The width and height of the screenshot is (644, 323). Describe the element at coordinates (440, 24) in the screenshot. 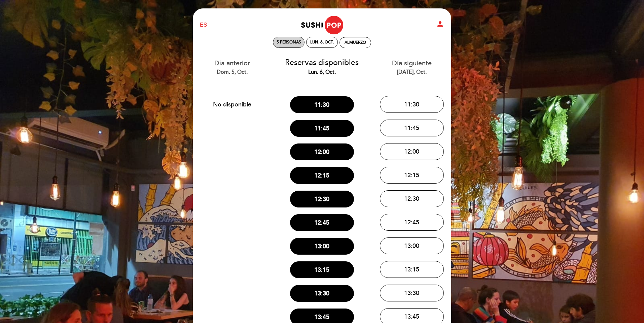

I see `i: person` at that location.